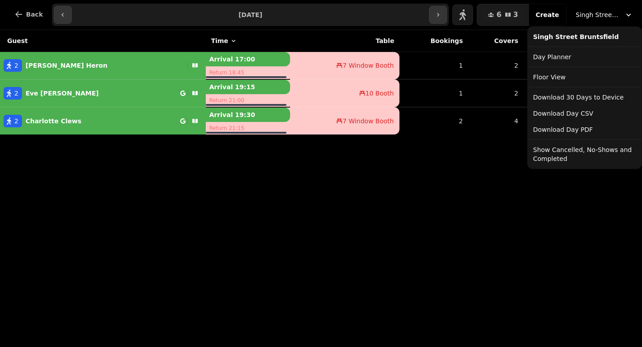 Image resolution: width=642 pixels, height=347 pixels. Describe the element at coordinates (604, 15) in the screenshot. I see `button: Singh Street Bruntsfield` at that location.